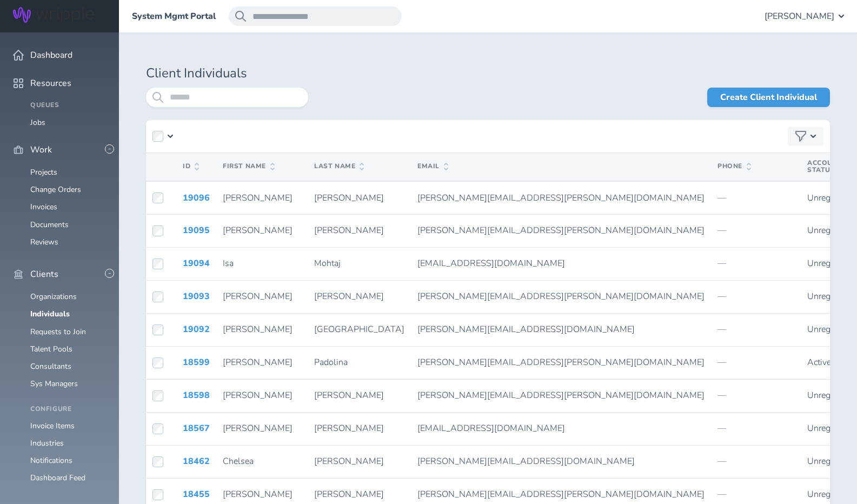  What do you see at coordinates (51, 83) in the screenshot?
I see `span: Resources` at bounding box center [51, 83].